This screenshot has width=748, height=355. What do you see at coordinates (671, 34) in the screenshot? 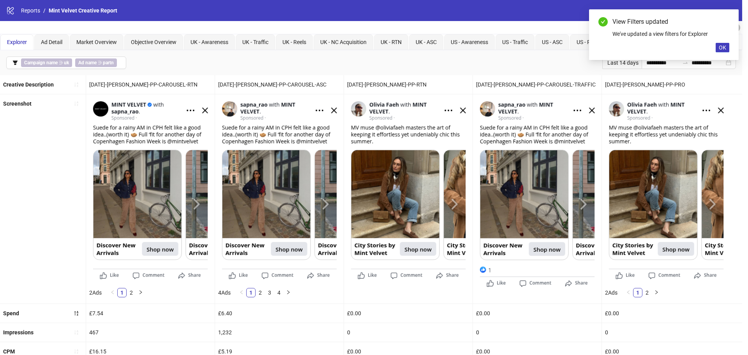
I see `div: We've updated a view filters for Explorer` at bounding box center [671, 34].